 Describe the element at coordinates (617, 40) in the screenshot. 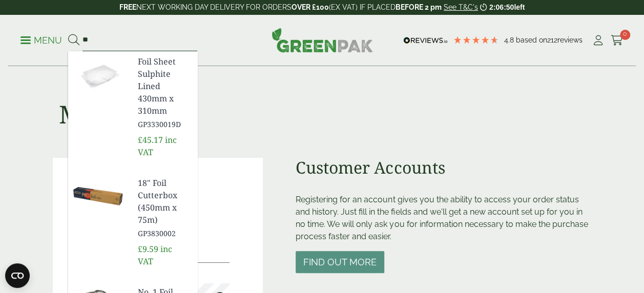

I see `a: 0` at that location.